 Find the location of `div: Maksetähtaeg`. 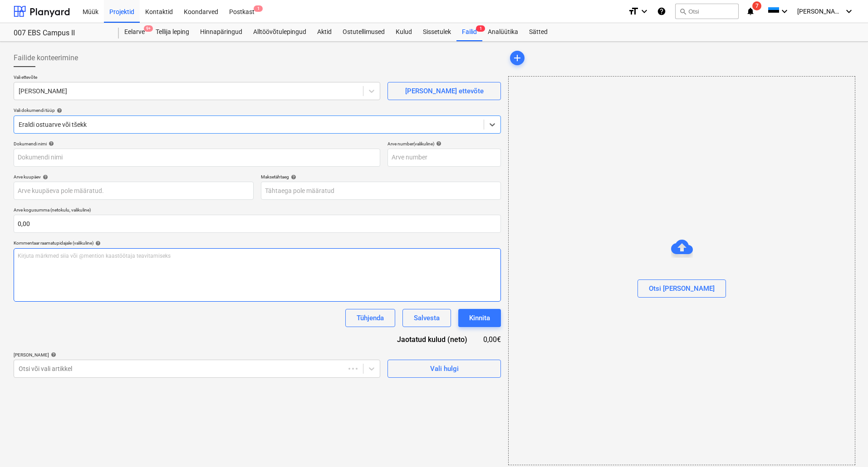

div: Maksetähtaeg is located at coordinates (380, 177).